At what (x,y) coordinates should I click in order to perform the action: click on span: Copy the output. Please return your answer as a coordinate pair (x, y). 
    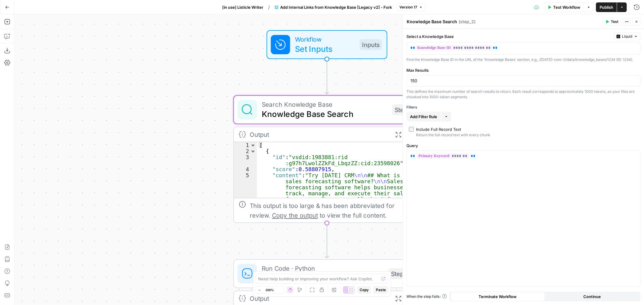
    Looking at the image, I should click on (295, 216).